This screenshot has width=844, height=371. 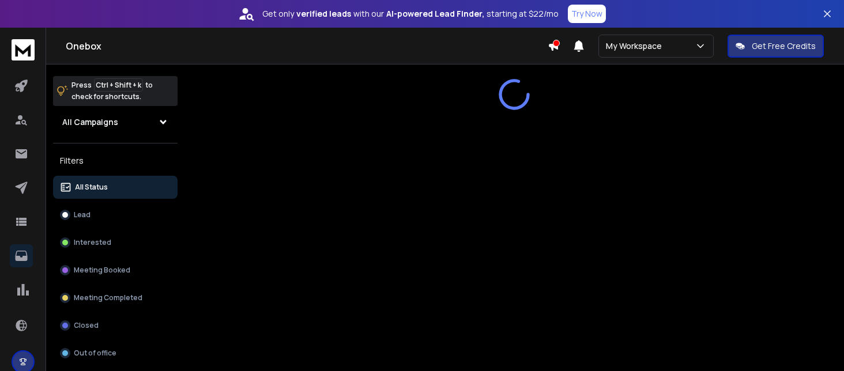 What do you see at coordinates (115, 298) in the screenshot?
I see `button: Meeting Completed` at bounding box center [115, 298].